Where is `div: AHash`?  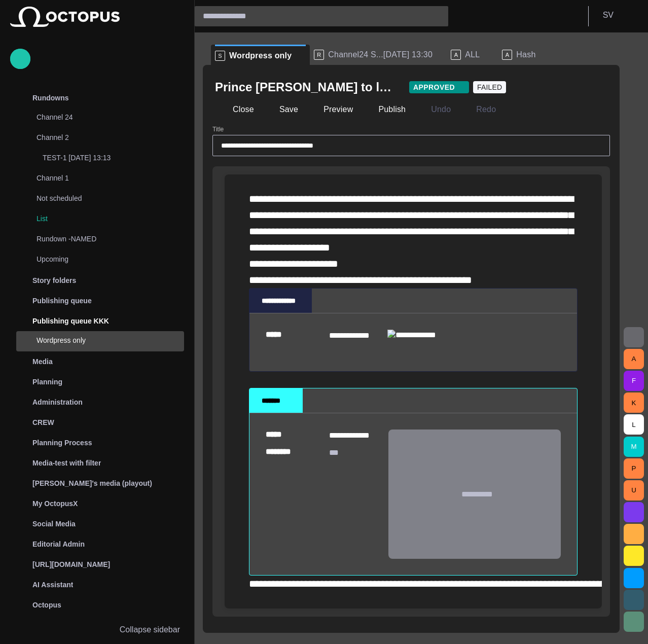
div: AHash is located at coordinates (526, 55).